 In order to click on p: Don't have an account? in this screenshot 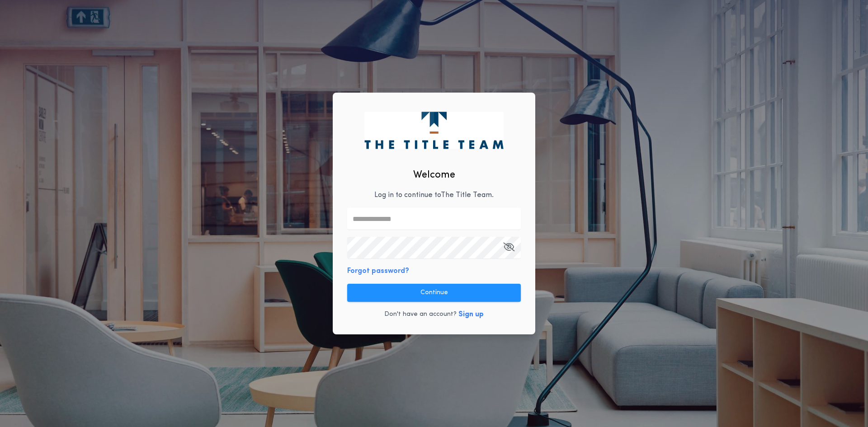, I will do `click(421, 314)`.